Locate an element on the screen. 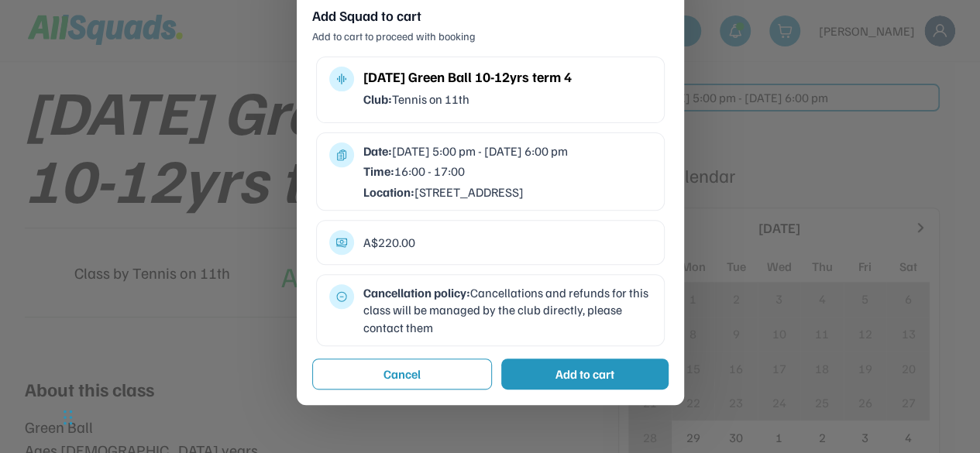 Image resolution: width=980 pixels, height=453 pixels. div: Add to cart is located at coordinates (585, 374).